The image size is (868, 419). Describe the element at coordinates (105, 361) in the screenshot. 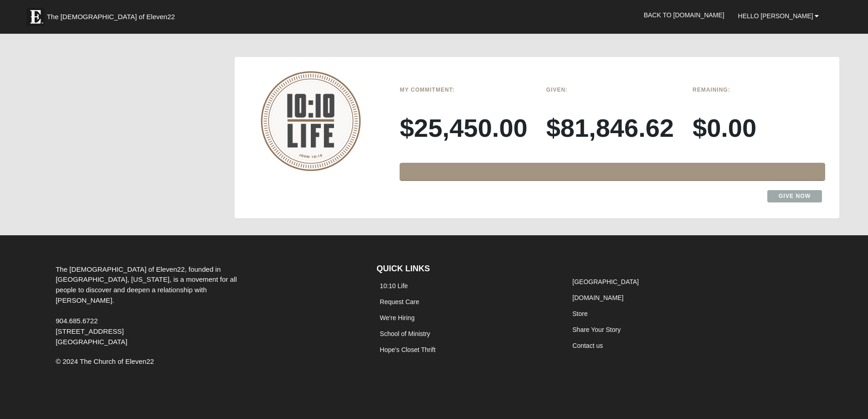

I see `span: © 2024 The Church of Eleven22` at that location.